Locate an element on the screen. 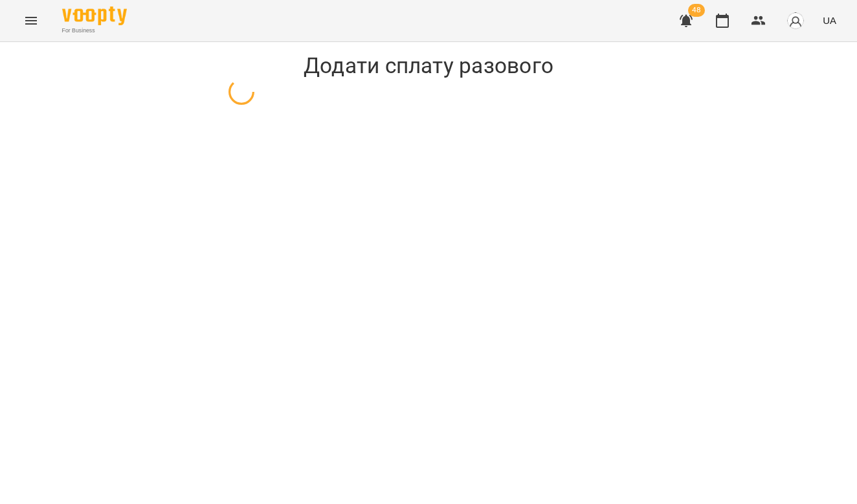 The image size is (857, 504). span: UA is located at coordinates (829, 20).